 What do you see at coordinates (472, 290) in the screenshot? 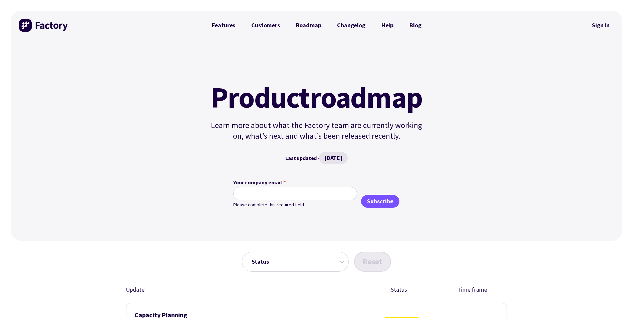
I see `div: Time frame` at bounding box center [472, 290].